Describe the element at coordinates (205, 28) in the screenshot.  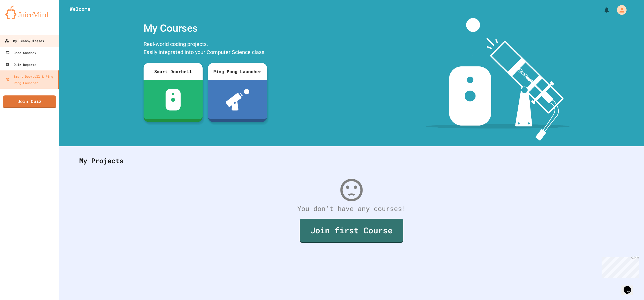
I see `div: My Courses` at that location.